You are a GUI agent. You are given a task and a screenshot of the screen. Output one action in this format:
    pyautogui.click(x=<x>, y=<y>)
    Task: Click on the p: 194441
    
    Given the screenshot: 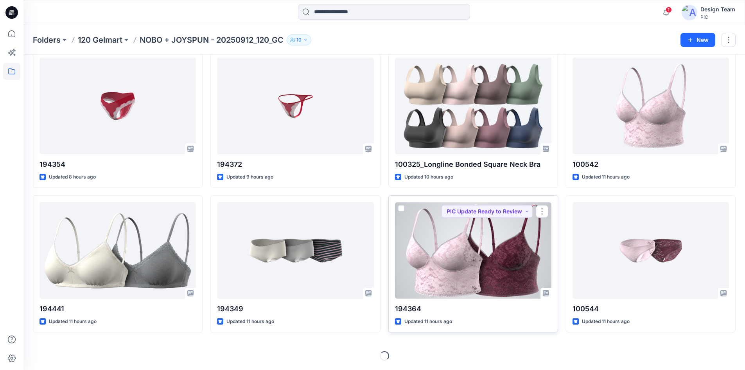 What is the action you would take?
    pyautogui.click(x=118, y=309)
    